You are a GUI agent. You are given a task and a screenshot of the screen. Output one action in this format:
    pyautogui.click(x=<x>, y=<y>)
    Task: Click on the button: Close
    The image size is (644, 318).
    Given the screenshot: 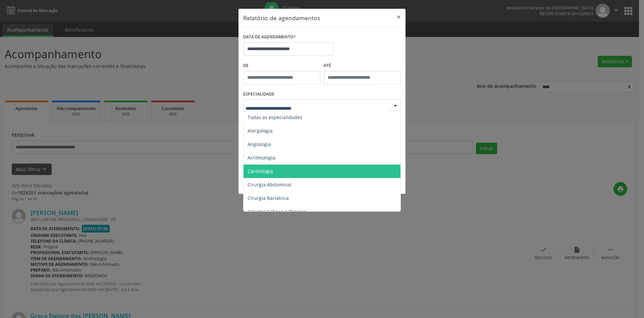 What is the action you would take?
    pyautogui.click(x=399, y=17)
    